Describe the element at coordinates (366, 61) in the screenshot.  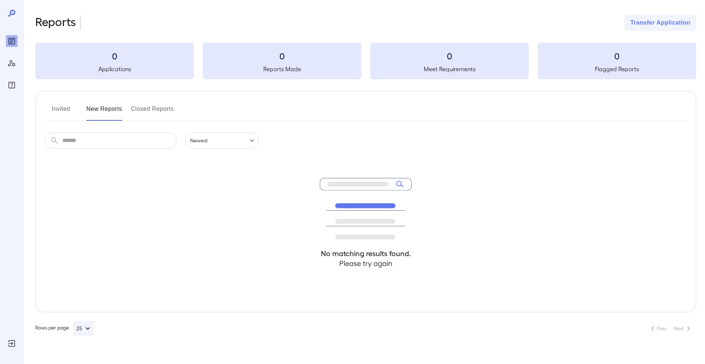
I see `summary: 0Applications0Reports Made0Meet Requirements0Flagged Reports` at that location.